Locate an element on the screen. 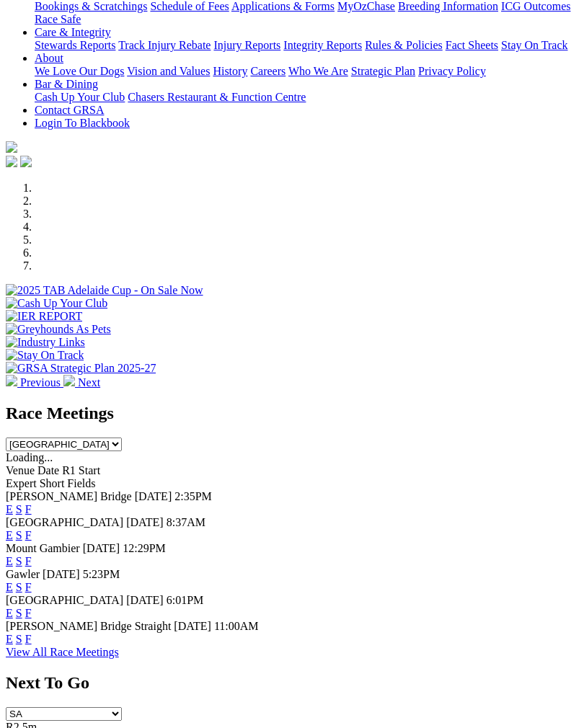 The image size is (584, 728). a: Fact Sheets is located at coordinates (472, 45).